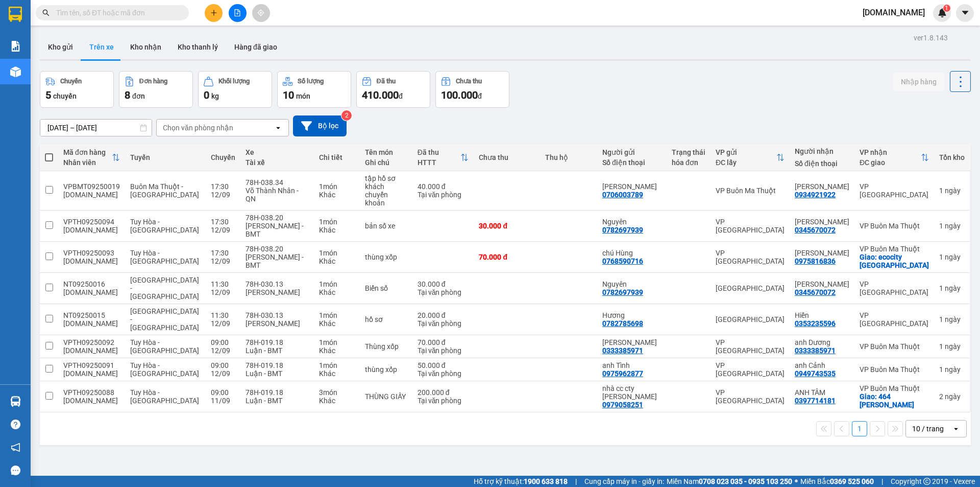 This screenshot has height=487, width=980. I want to click on div: ly.bb, so click(91, 323).